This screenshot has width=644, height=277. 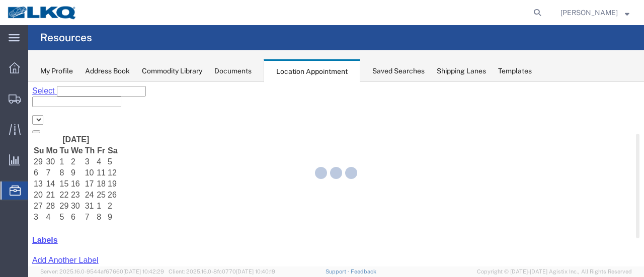 What do you see at coordinates (66, 38) in the screenshot?
I see `h4: Resources` at bounding box center [66, 38].